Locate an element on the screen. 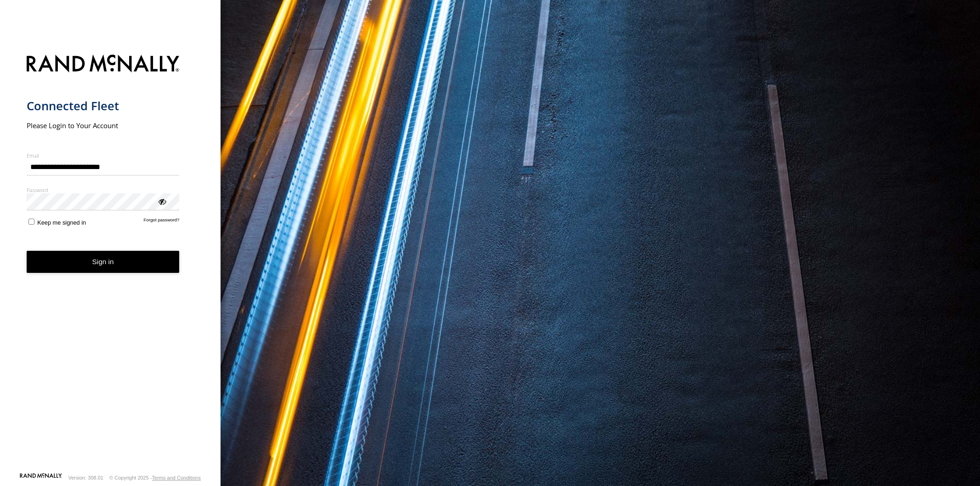  a: Terms and Conditions is located at coordinates (176, 478).